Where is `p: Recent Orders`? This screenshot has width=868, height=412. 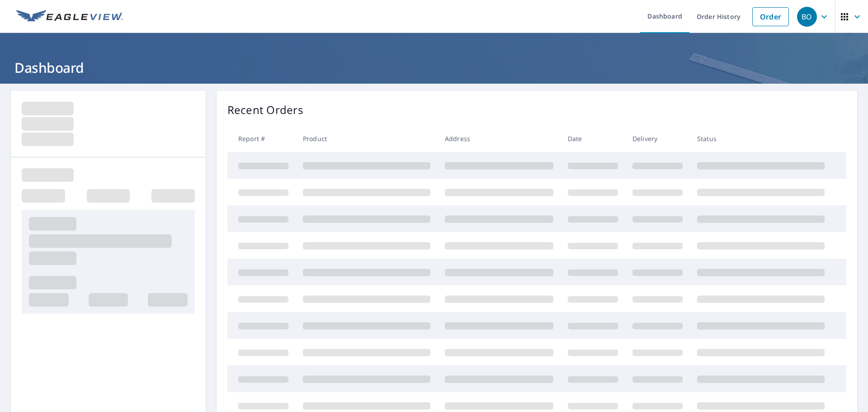
p: Recent Orders is located at coordinates (265, 110).